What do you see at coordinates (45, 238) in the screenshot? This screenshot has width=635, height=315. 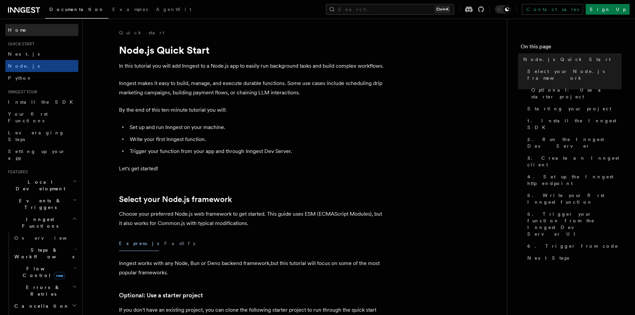 I see `a: Overview` at bounding box center [45, 238].